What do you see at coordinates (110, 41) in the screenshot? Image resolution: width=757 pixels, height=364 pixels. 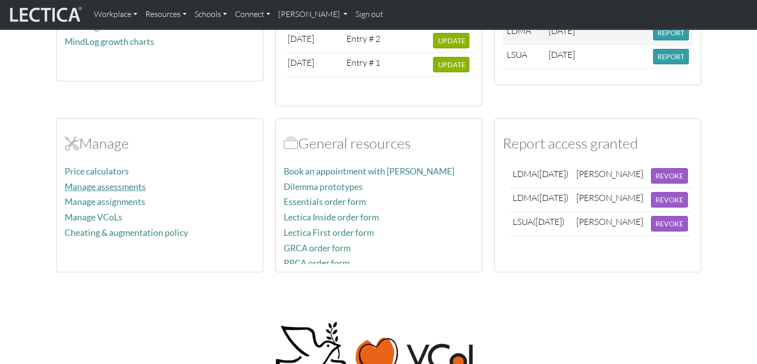 I see `a: MindLog growth charts` at bounding box center [110, 41].